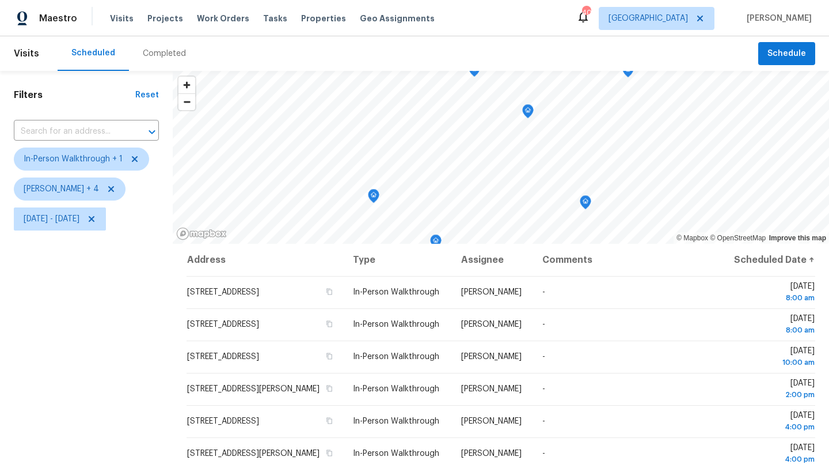 This screenshot has width=829, height=468. Describe the element at coordinates (73, 159) in the screenshot. I see `span: In-Person Walkthrough + 1` at that location.